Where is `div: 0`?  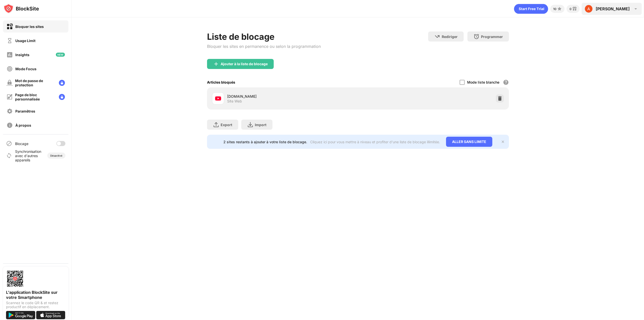 div: 0 is located at coordinates (571, 9).